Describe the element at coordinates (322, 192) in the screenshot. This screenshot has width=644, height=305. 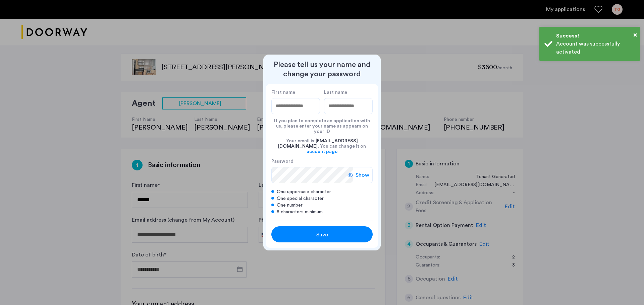
I see `div: One uppercase character` at that location.